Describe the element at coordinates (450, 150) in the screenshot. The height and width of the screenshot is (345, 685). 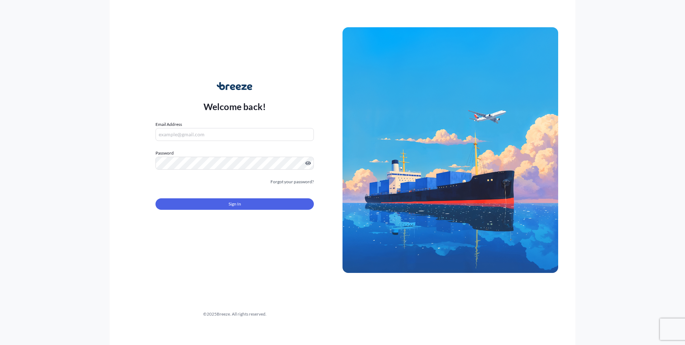
I see `img: Ship illustration` at that location.